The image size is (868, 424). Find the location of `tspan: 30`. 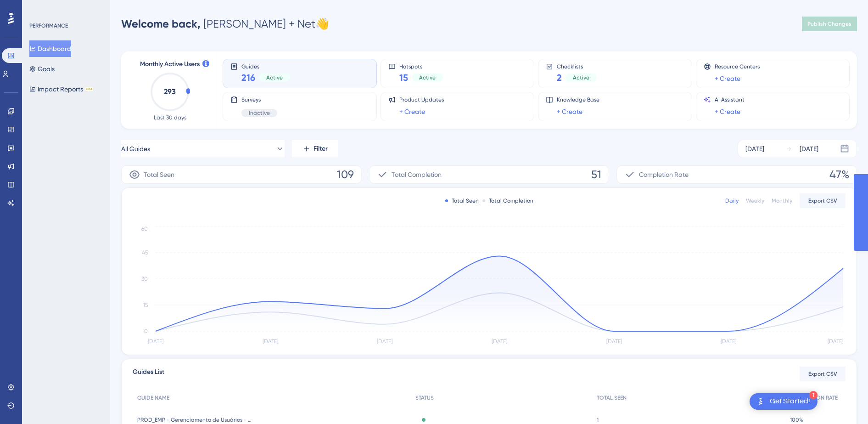

tspan: 30 is located at coordinates (144, 279).